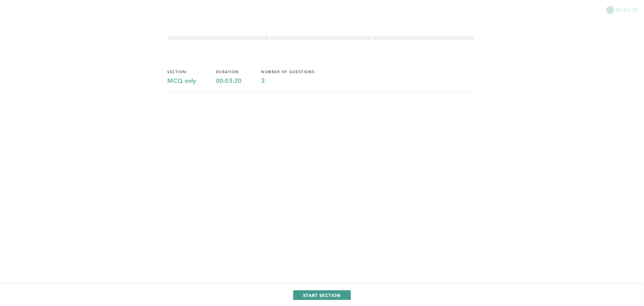 The height and width of the screenshot is (306, 644). Describe the element at coordinates (239, 82) in the screenshot. I see `div: 00:03:20` at that location.